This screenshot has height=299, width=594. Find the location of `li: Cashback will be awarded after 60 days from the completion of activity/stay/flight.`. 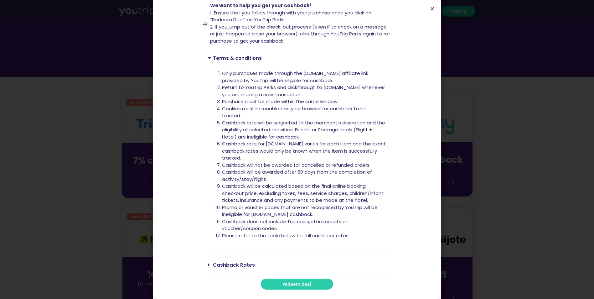

li: Cashback will be awarded after 60 days from the completion of activity/stay/flight. is located at coordinates (304, 175).